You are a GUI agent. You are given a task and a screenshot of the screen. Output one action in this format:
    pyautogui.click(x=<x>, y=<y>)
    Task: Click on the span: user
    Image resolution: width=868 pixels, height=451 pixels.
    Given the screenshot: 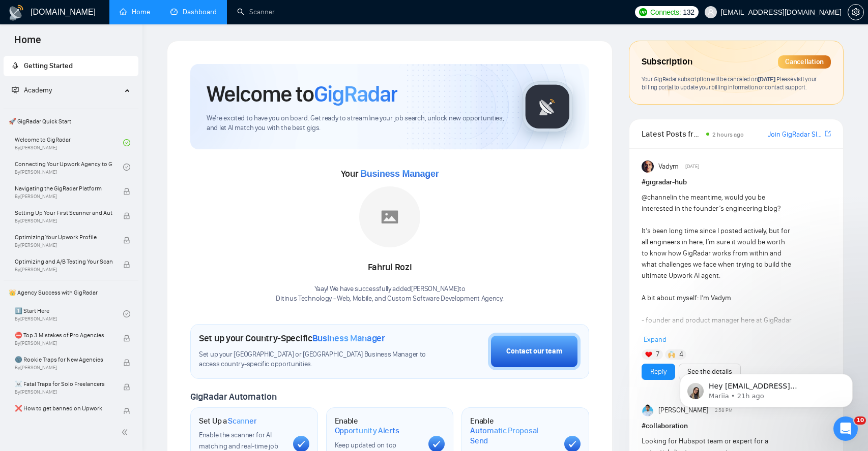 What is the action you would take?
    pyautogui.click(x=710, y=12)
    